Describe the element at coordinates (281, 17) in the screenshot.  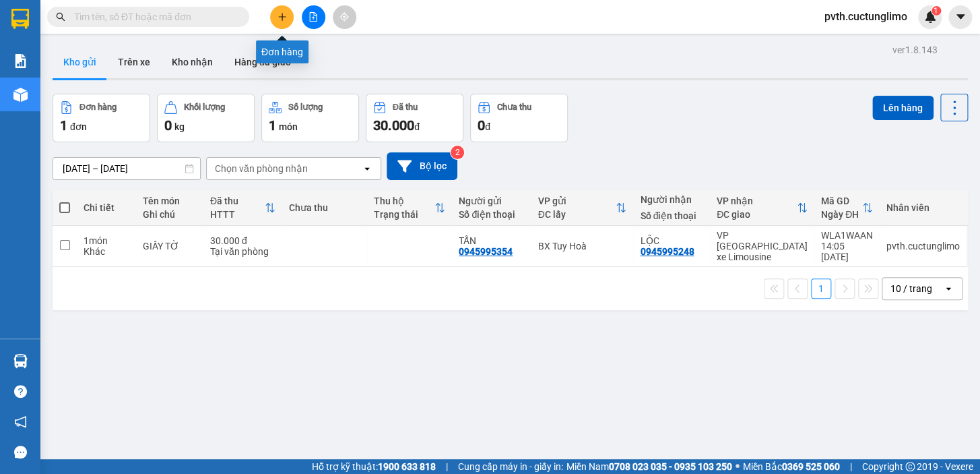
I see `button: plus` at that location.